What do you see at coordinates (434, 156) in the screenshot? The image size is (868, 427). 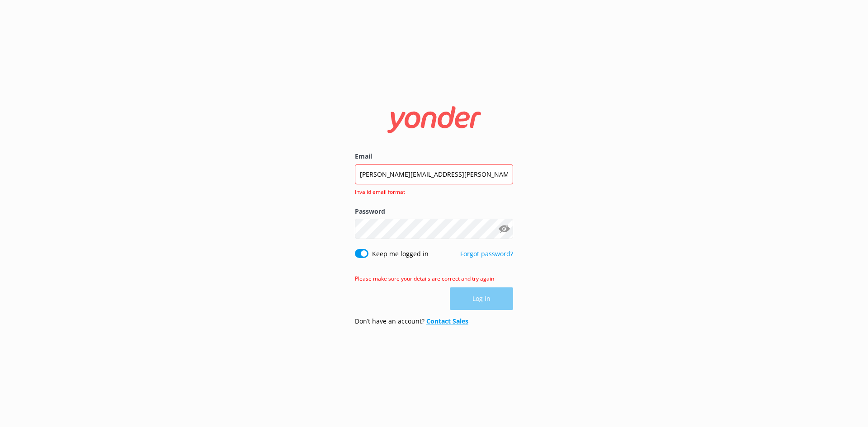 I see `label: Email` at bounding box center [434, 156].